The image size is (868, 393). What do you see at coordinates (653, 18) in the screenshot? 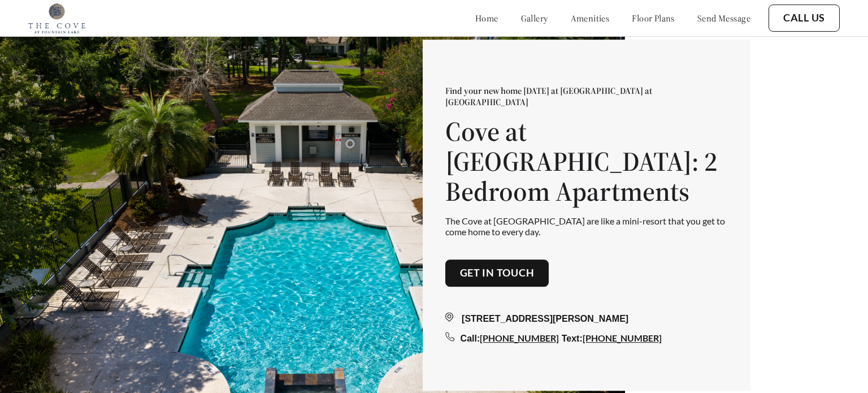
I see `a: floor plans` at bounding box center [653, 18].